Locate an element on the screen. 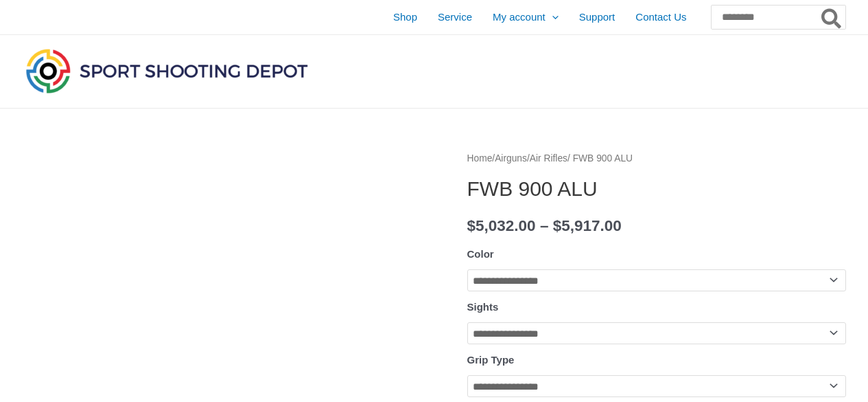 The width and height of the screenshot is (868, 402). img: Sport Shooting Depot is located at coordinates (167, 71).